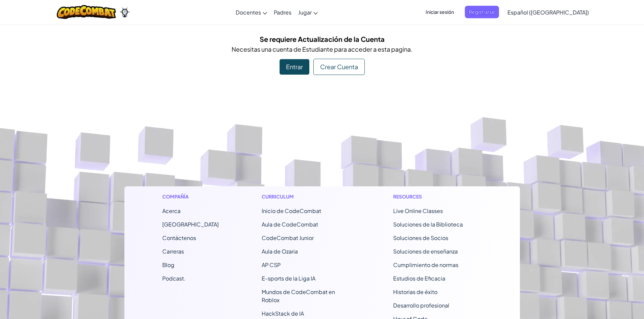 This screenshot has width=644, height=319. I want to click on a: Acerca, so click(171, 211).